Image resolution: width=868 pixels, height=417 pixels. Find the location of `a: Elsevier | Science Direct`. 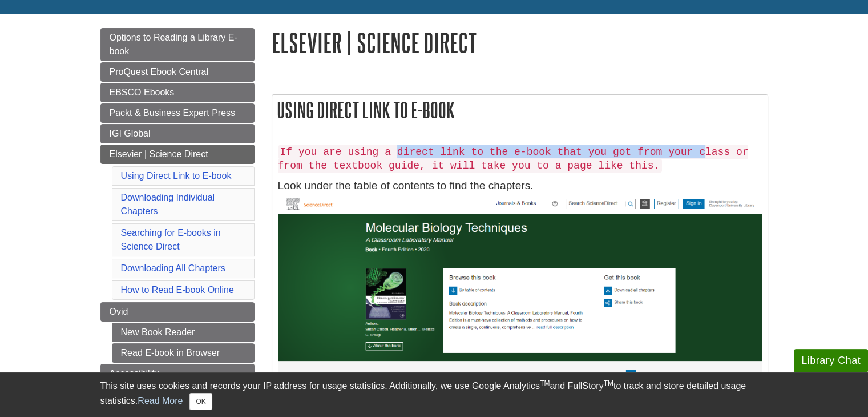

a: Elsevier | Science Direct is located at coordinates (177, 154).